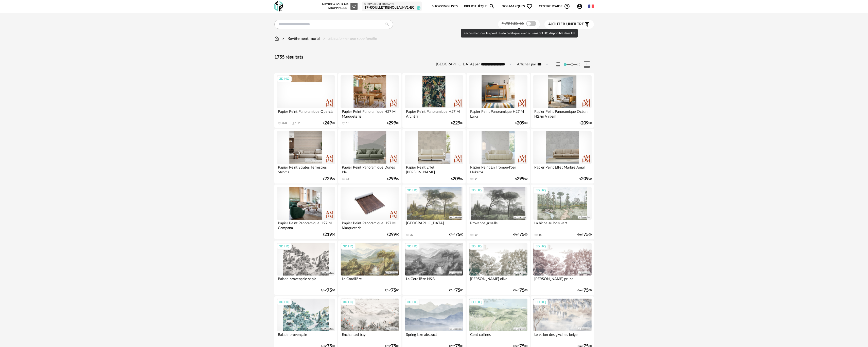 The height and width of the screenshot is (347, 868). What do you see at coordinates (306, 212) in the screenshot?
I see `a: Papier Peint Panoramique H27 M Campana €21900` at bounding box center [306, 212].